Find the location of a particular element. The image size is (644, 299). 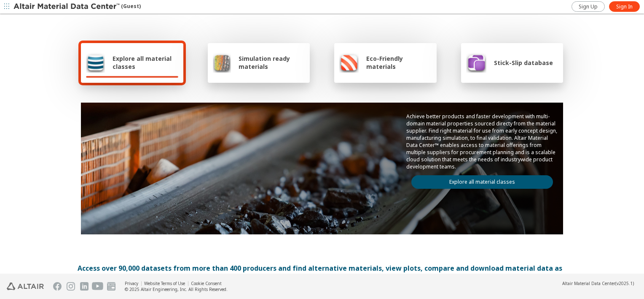

img: Altair Engineering is located at coordinates (25, 286).